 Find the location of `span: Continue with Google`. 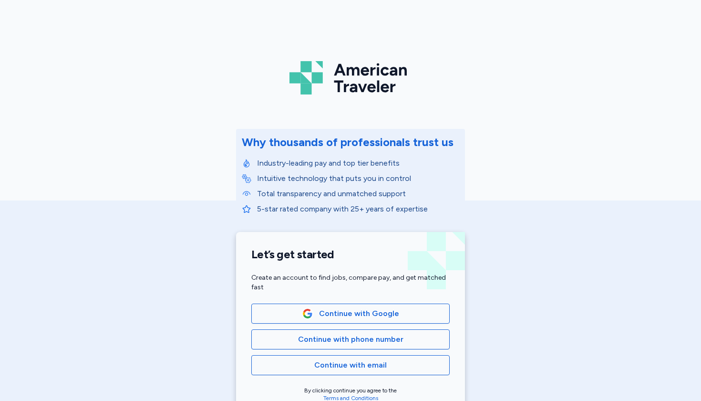

span: Continue with Google is located at coordinates (359, 313).